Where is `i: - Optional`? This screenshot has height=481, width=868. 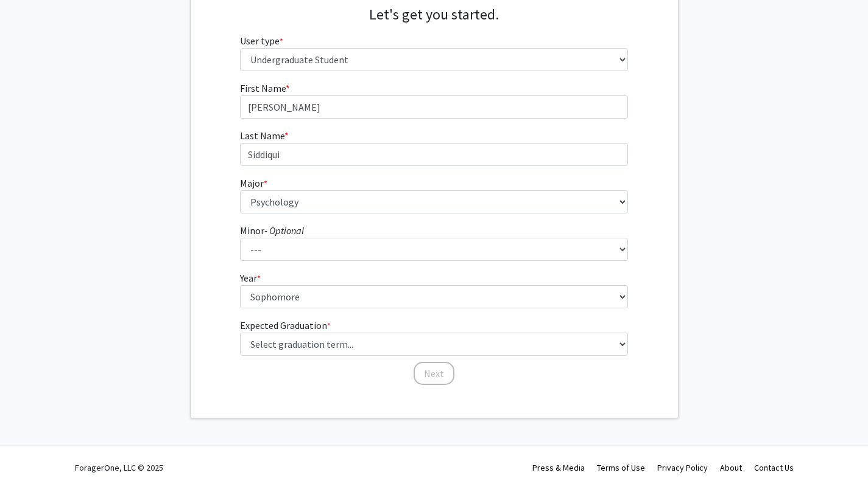
i: - Optional is located at coordinates (284, 231).